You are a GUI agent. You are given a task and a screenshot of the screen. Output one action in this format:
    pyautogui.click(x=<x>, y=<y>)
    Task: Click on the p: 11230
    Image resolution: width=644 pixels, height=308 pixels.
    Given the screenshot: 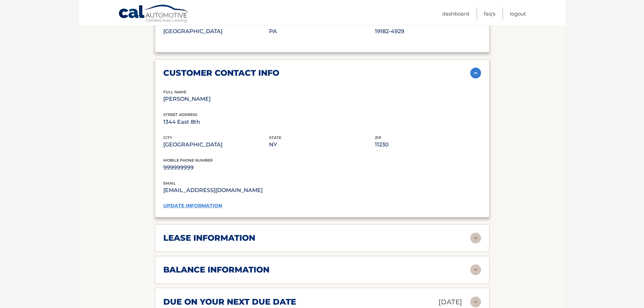 What is the action you would take?
    pyautogui.click(x=427, y=145)
    